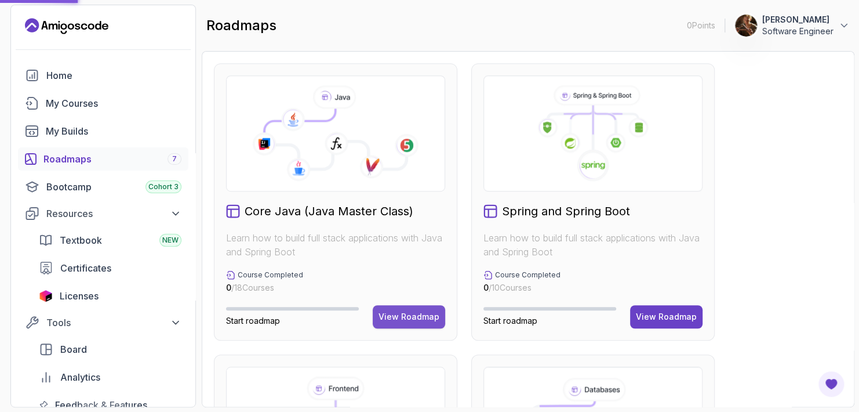 The width and height of the screenshot is (859, 412). I want to click on p: Software Engineer, so click(798, 31).